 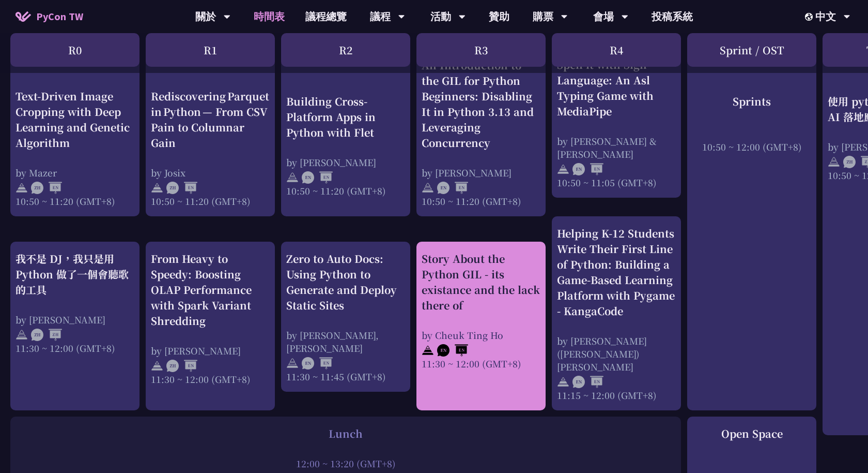 I want to click on div: From Heavy to Speedy: Boosting OLAP Performance with Spark Variant Shredding, so click(x=210, y=290).